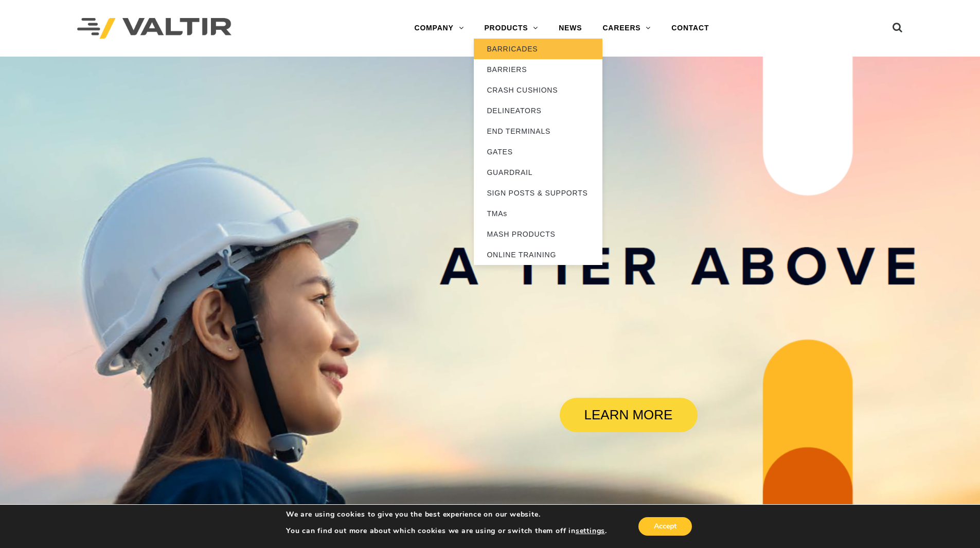 This screenshot has width=980, height=548. Describe the element at coordinates (538, 110) in the screenshot. I see `a: DELINEATORS` at that location.